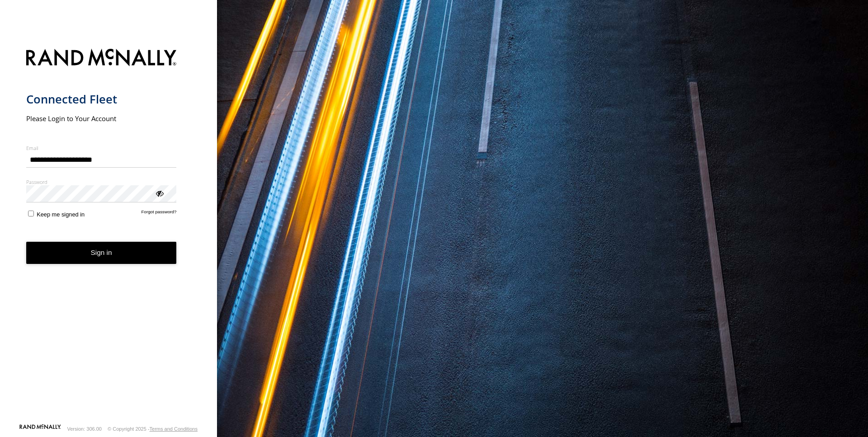 This screenshot has height=437, width=868. What do you see at coordinates (101, 182) in the screenshot?
I see `label: Password` at bounding box center [101, 182].